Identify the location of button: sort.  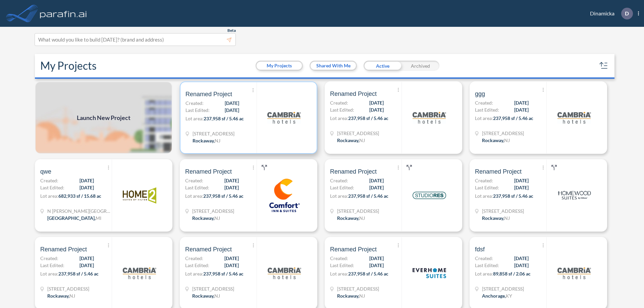
(604, 66).